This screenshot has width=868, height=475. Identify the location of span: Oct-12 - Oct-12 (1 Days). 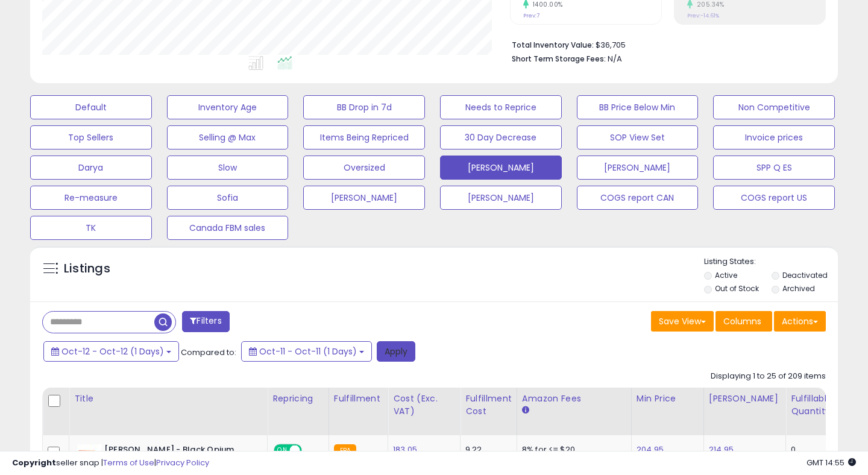
(112, 351).